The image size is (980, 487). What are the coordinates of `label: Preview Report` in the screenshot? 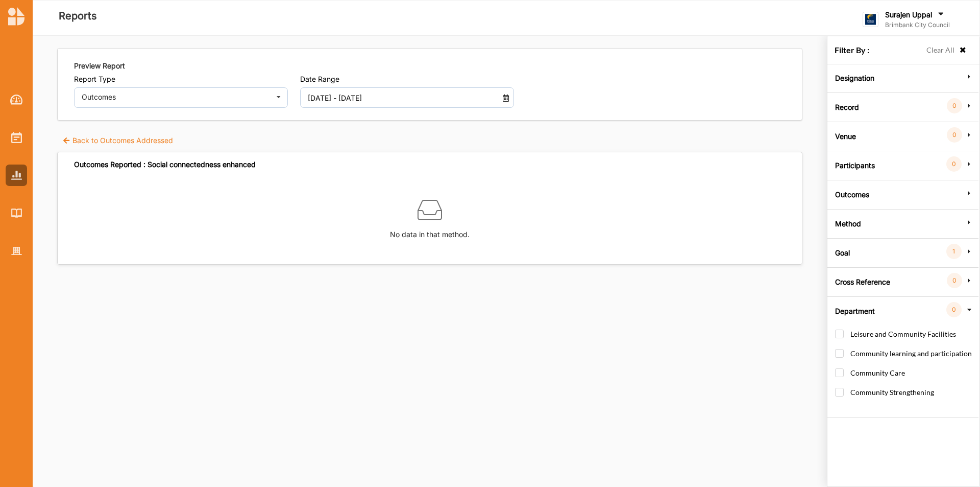 It's located at (99, 66).